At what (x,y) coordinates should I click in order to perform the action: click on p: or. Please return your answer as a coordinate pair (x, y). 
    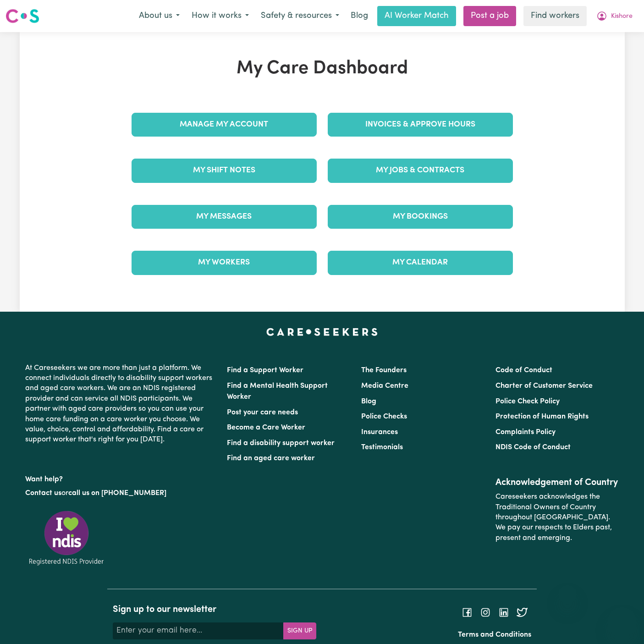
    Looking at the image, I should click on (121, 493).